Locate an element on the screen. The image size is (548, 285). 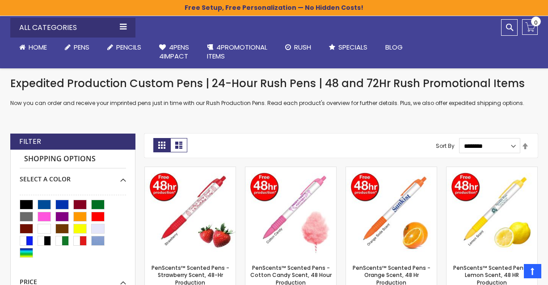
strong: Filter is located at coordinates (30, 142).